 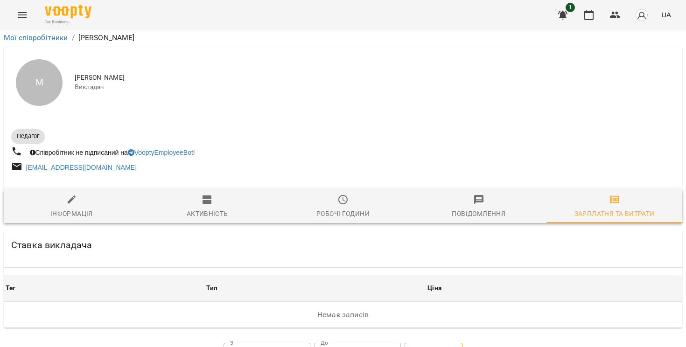 What do you see at coordinates (22, 15) in the screenshot?
I see `button: Menu` at bounding box center [22, 15].